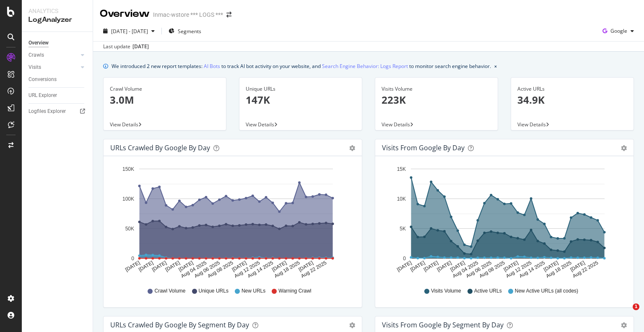 Image resolution: width=644 pixels, height=332 pixels. Describe the element at coordinates (488, 291) in the screenshot. I see `span: Active URLs` at that location.